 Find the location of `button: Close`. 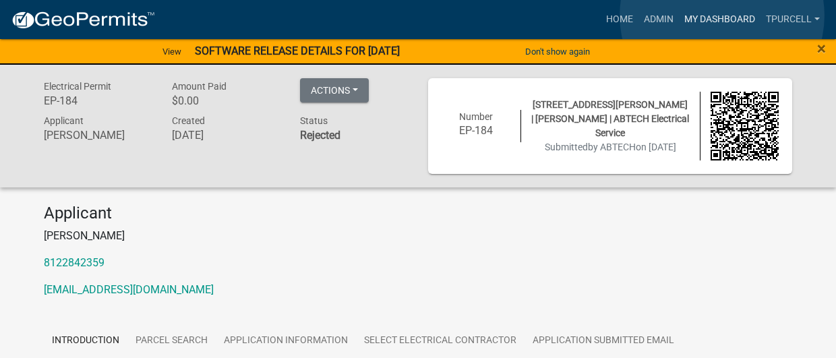

button: Close is located at coordinates (821, 49).